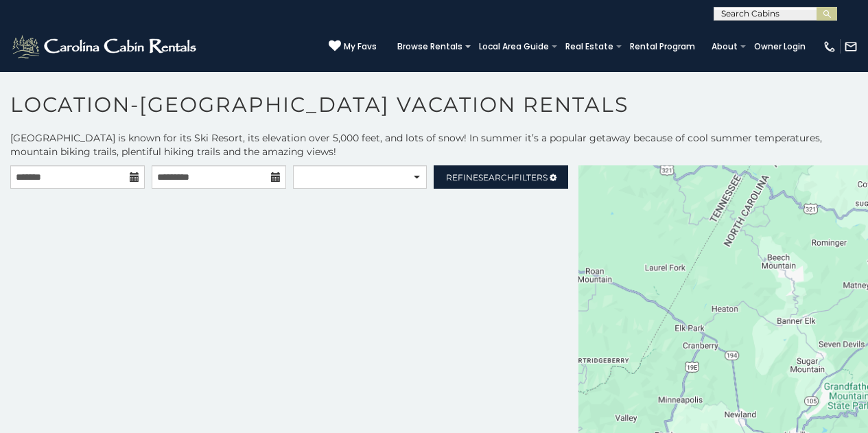 The image size is (868, 433). I want to click on img: White-1-2.png, so click(105, 47).